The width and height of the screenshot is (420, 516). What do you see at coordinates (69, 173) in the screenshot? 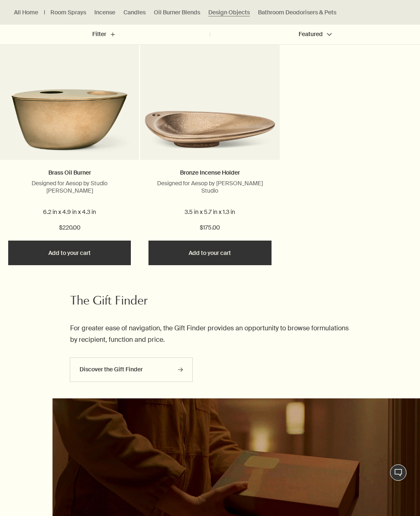
I see `a: Brass Oil Burner` at bounding box center [69, 173].